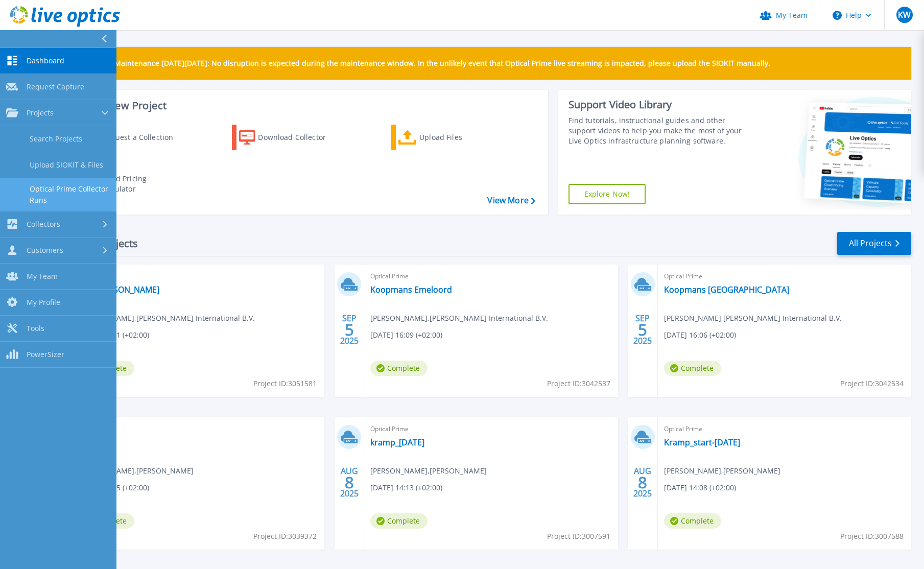  I want to click on div: Upload Files, so click(460, 138).